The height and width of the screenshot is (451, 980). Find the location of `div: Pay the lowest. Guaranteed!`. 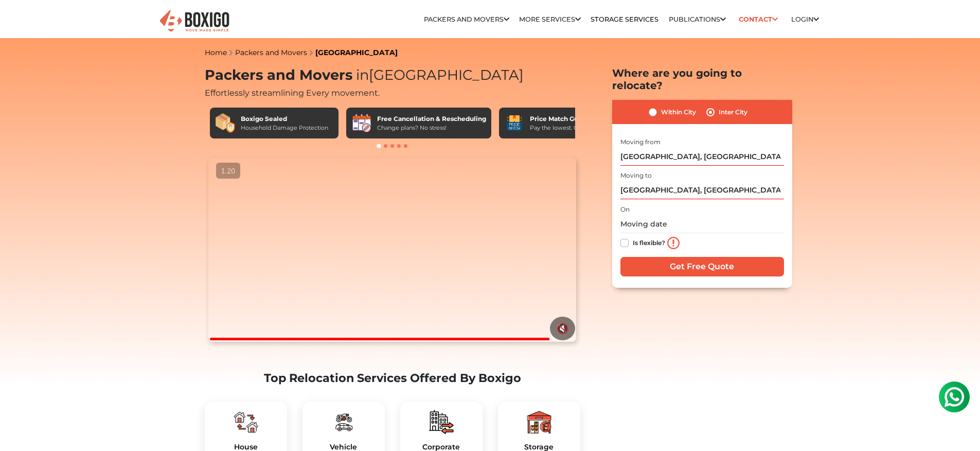

div: Pay the lowest. Guaranteed! is located at coordinates (569, 128).